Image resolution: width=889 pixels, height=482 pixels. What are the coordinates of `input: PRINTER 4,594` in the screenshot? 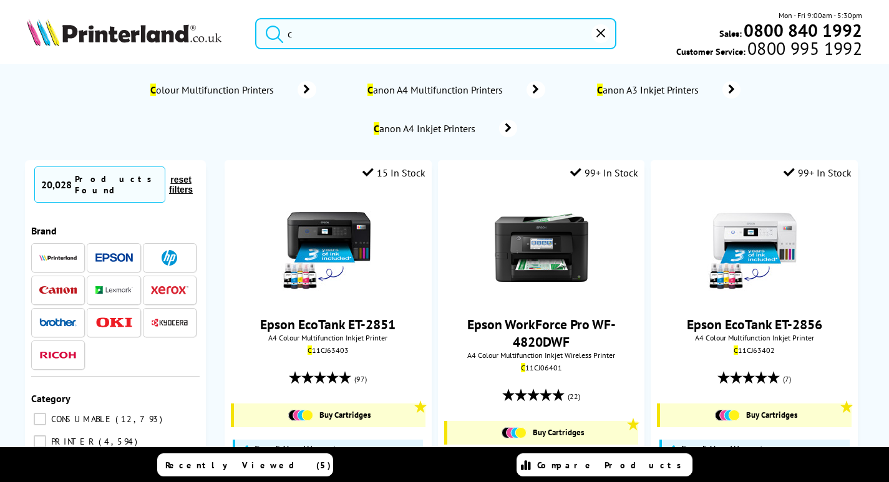 It's located at (40, 442).